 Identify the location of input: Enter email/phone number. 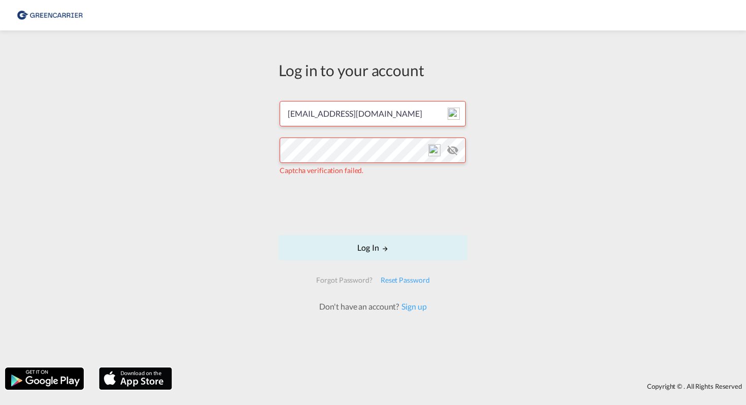
(373, 114).